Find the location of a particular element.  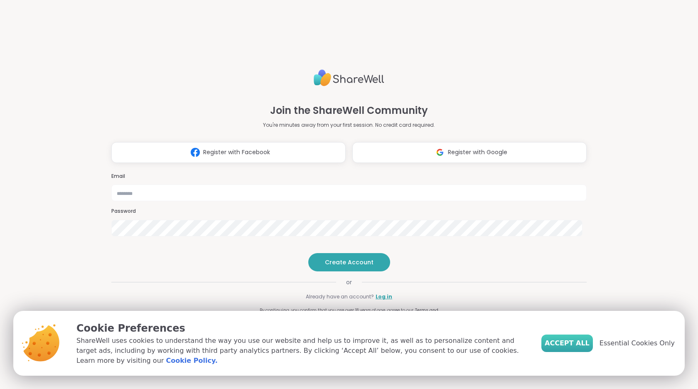

button: Register with Google is located at coordinates (469, 152).